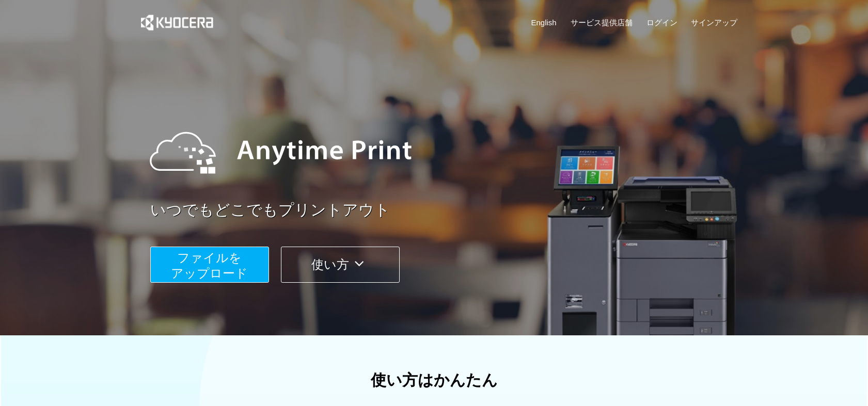  Describe the element at coordinates (209, 265) in the screenshot. I see `span: ファイルを ​​アップロード` at that location.